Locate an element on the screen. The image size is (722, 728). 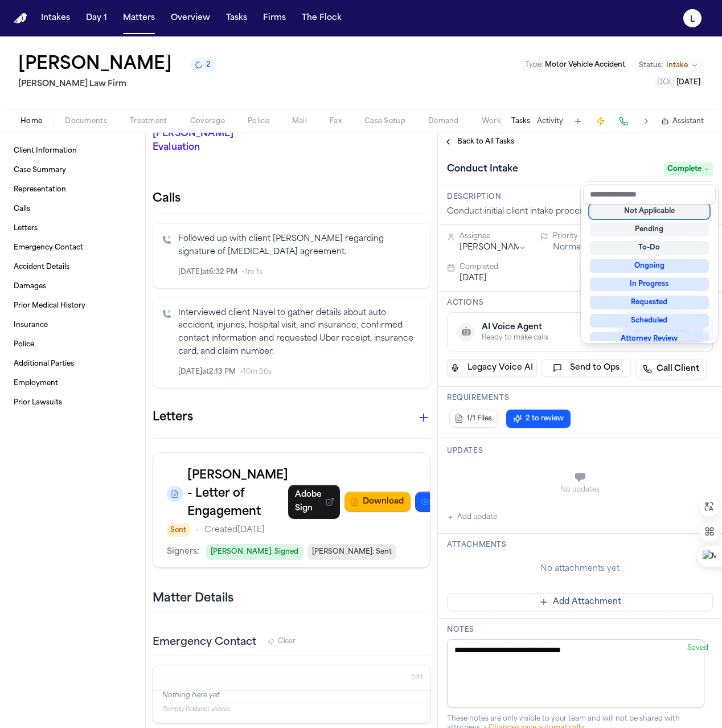
div: Pending is located at coordinates (649, 230).